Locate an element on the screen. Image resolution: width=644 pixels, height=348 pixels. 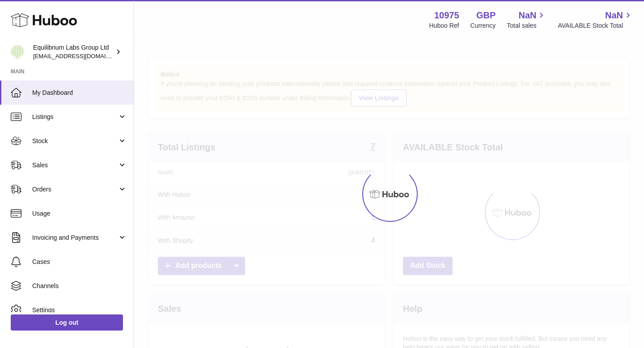
span: Total sales is located at coordinates (527, 26).